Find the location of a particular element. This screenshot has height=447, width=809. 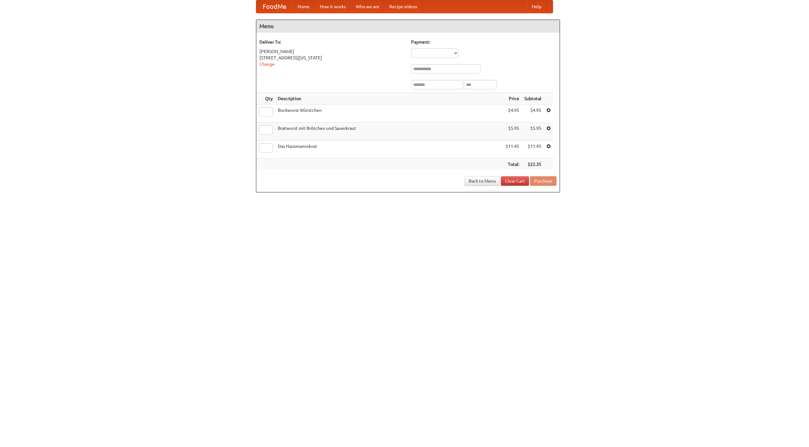

h4: Menu is located at coordinates (408, 26).